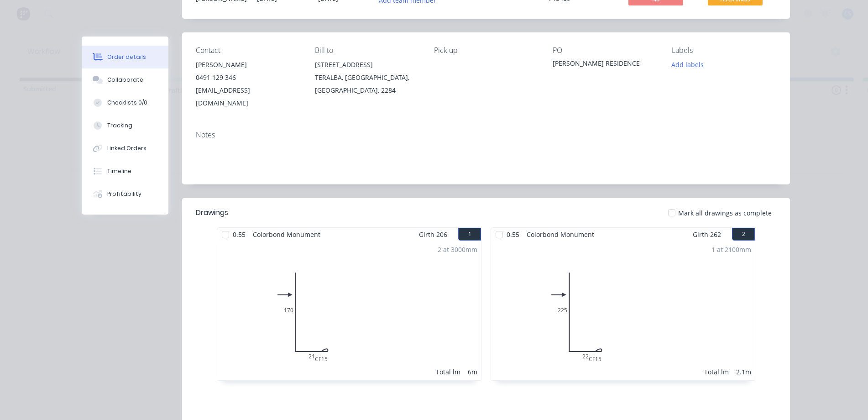  What do you see at coordinates (125, 57) in the screenshot?
I see `button: Order details` at bounding box center [125, 57].